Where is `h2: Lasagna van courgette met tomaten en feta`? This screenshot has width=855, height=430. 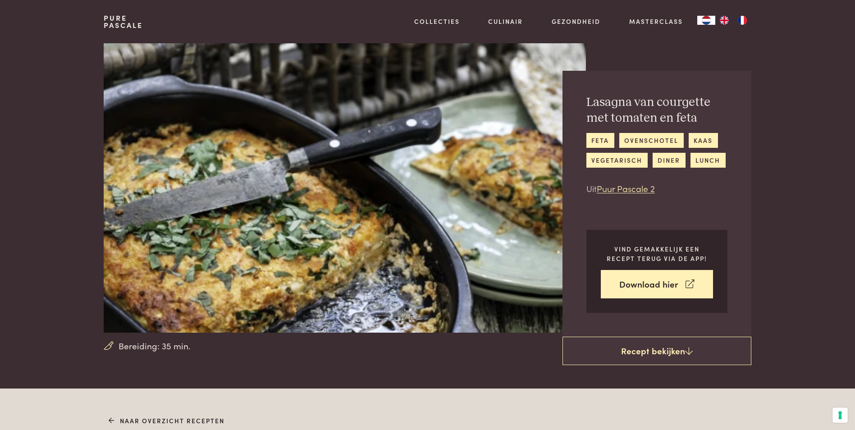
h2: Lasagna van courgette met tomaten en feta is located at coordinates (657, 110).